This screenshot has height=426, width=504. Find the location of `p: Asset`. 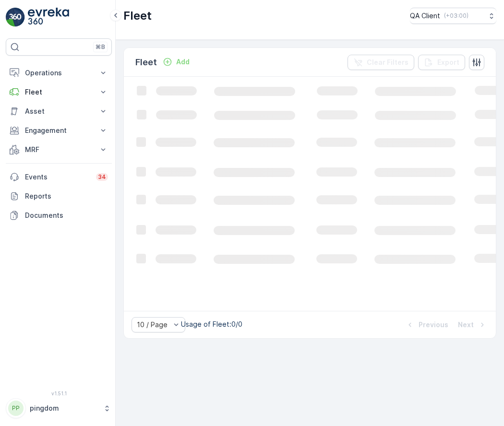

p: Asset is located at coordinates (58, 111).